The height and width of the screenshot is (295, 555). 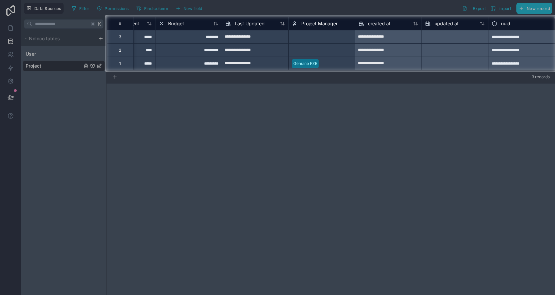 What do you see at coordinates (250, 24) in the screenshot?
I see `span: Last Updated` at bounding box center [250, 24].